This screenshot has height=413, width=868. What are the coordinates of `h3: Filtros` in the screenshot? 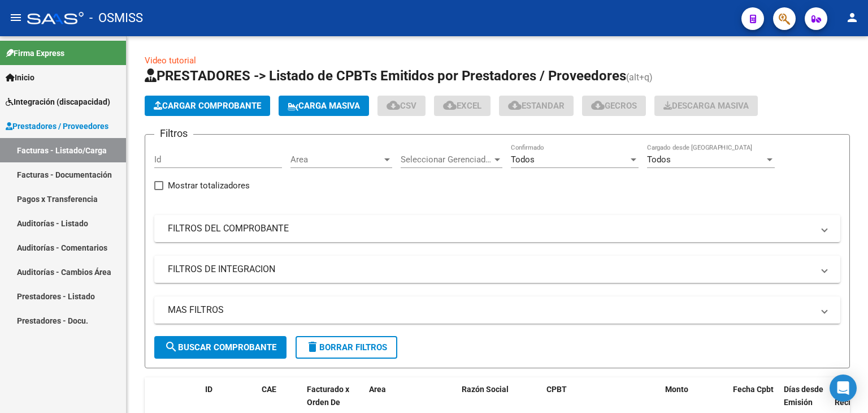 It's located at (173, 133).